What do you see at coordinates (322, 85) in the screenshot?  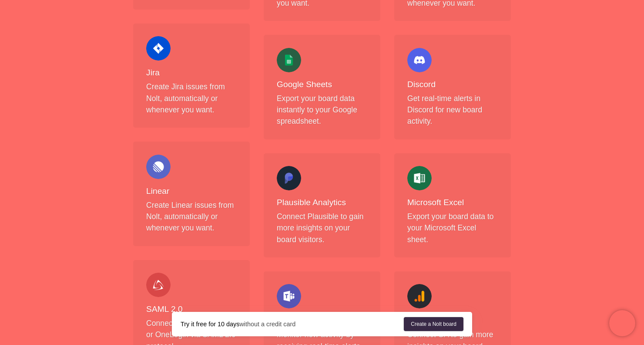 I see `h4: Google Sheets` at bounding box center [322, 85].